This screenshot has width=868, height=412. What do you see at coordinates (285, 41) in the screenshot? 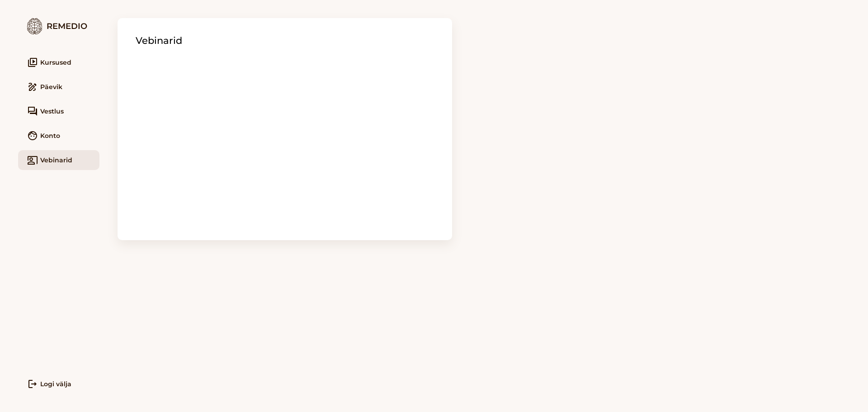
I see `h2: Vebinarid` at bounding box center [285, 41].